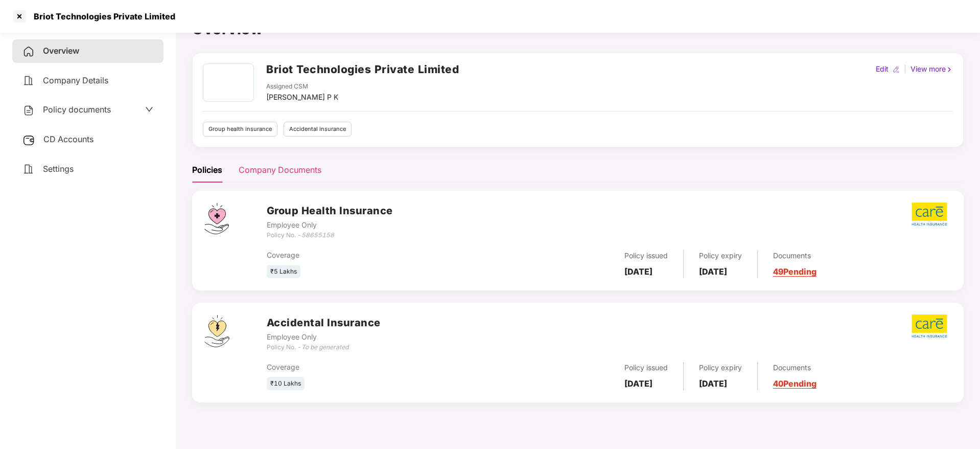 This screenshot has width=980, height=449. Describe the element at coordinates (207, 170) in the screenshot. I see `div: Policies` at that location.